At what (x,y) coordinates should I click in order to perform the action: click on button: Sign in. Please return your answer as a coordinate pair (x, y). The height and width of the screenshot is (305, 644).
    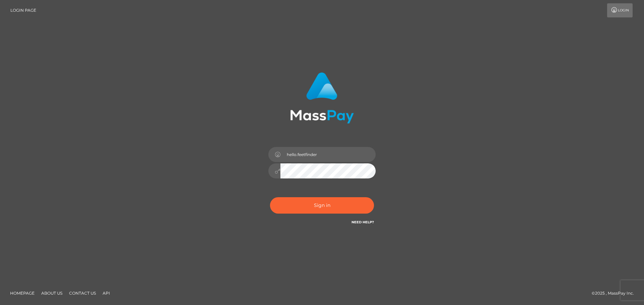
    Looking at the image, I should click on (322, 205).